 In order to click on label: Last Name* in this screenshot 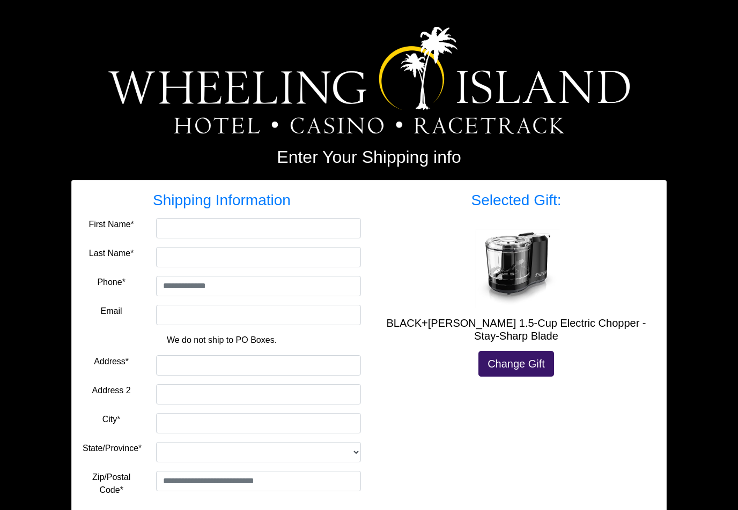, I will do `click(111, 254)`.